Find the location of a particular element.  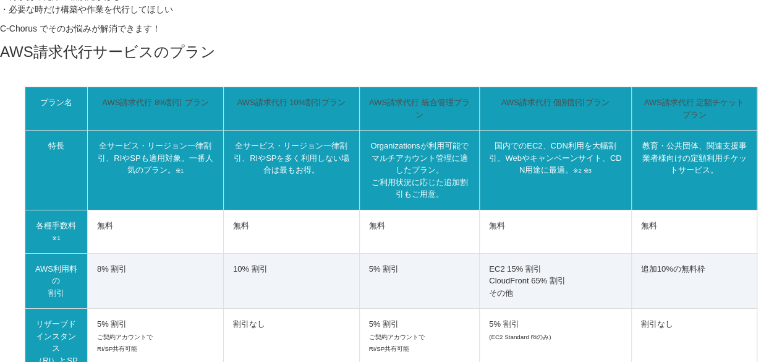

td: 8% 割引 is located at coordinates (155, 281).